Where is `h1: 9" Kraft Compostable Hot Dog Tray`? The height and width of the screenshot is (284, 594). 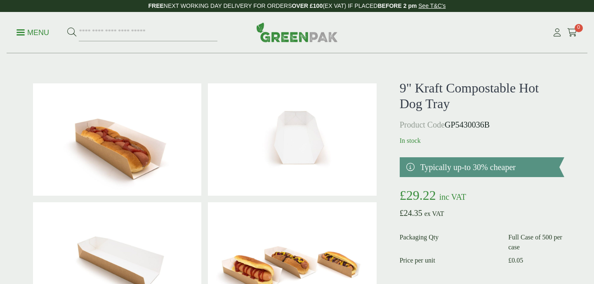
h1: 9" Kraft Compostable Hot Dog Tray is located at coordinates (482, 96).